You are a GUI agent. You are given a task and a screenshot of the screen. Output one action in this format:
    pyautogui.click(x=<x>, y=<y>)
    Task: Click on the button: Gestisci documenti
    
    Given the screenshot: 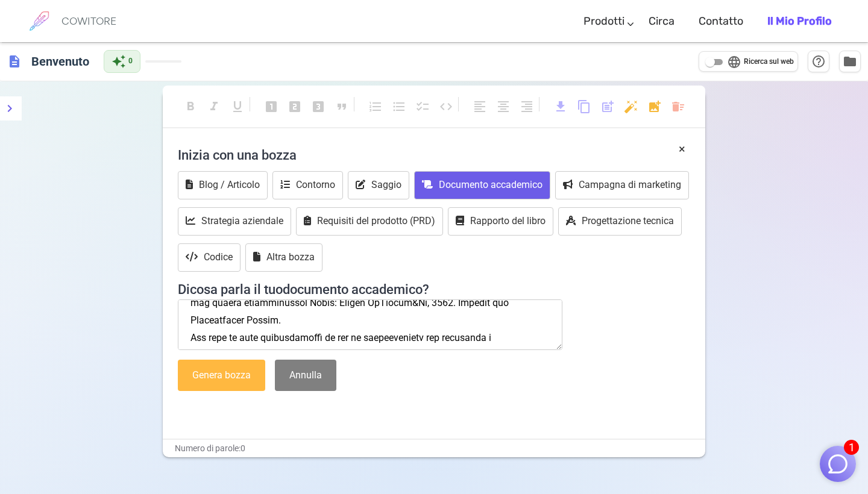 What is the action you would take?
    pyautogui.click(x=850, y=62)
    